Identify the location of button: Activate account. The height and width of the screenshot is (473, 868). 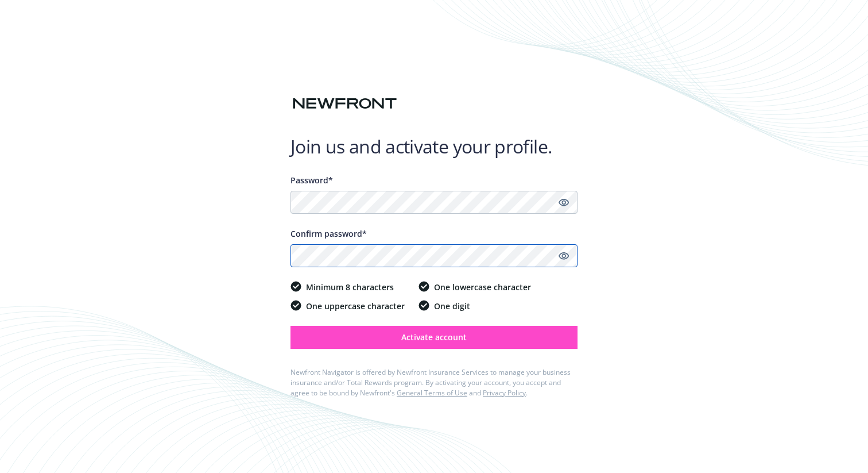
(434, 337).